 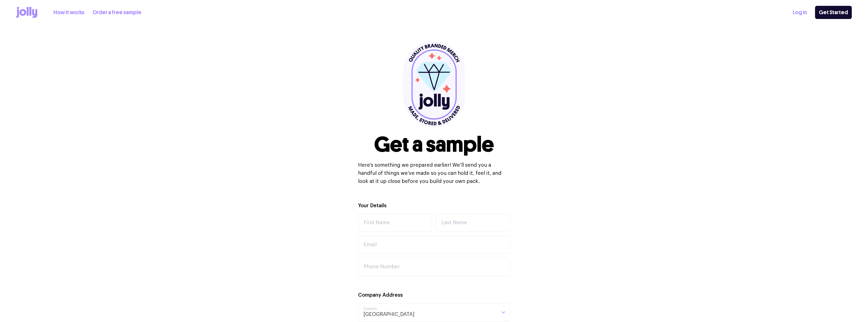 I want to click on p: Here’s something we prepared earlier! We’ll send you a handful of things we’ve made so you can ho..., so click(x=434, y=173).